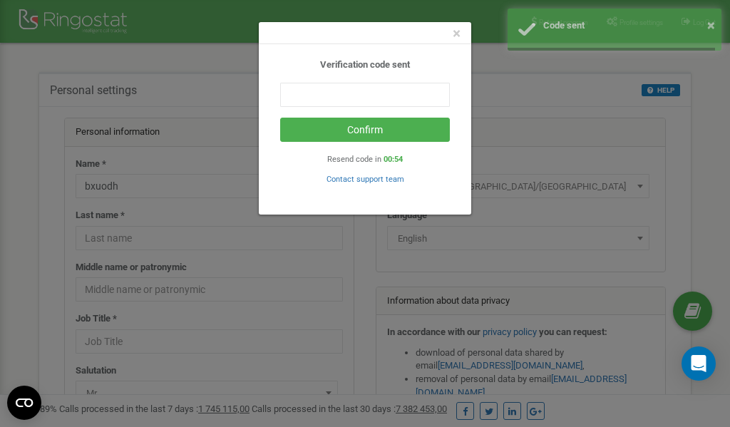 The width and height of the screenshot is (730, 427). I want to click on span: Resend code in, so click(354, 159).